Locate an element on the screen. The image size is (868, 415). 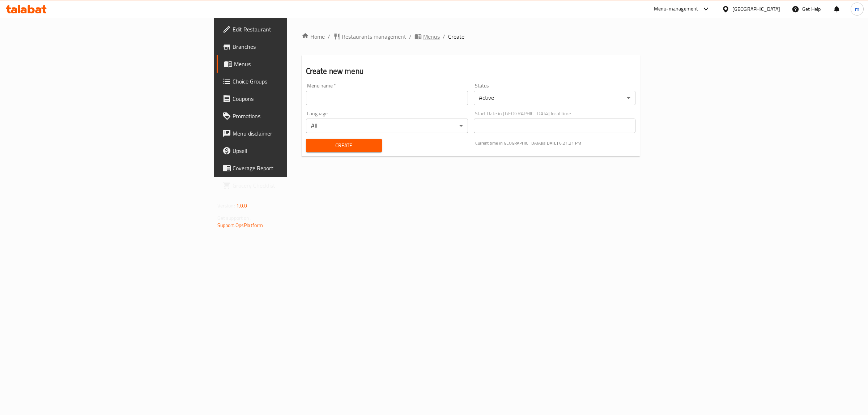
span: Restaurants management is located at coordinates (374, 36).